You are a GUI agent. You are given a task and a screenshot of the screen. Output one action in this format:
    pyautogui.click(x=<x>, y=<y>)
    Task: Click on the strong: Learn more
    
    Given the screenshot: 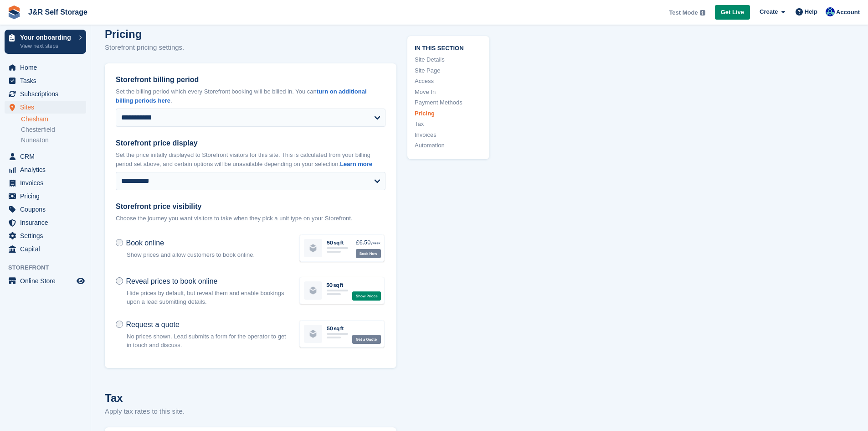 What is the action you would take?
    pyautogui.click(x=356, y=164)
    